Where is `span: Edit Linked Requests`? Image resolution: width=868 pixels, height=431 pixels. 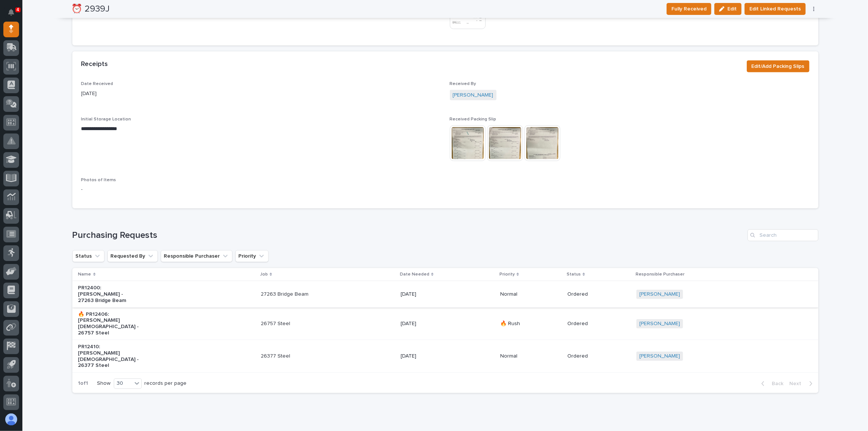 span: Edit Linked Requests is located at coordinates (775, 9).